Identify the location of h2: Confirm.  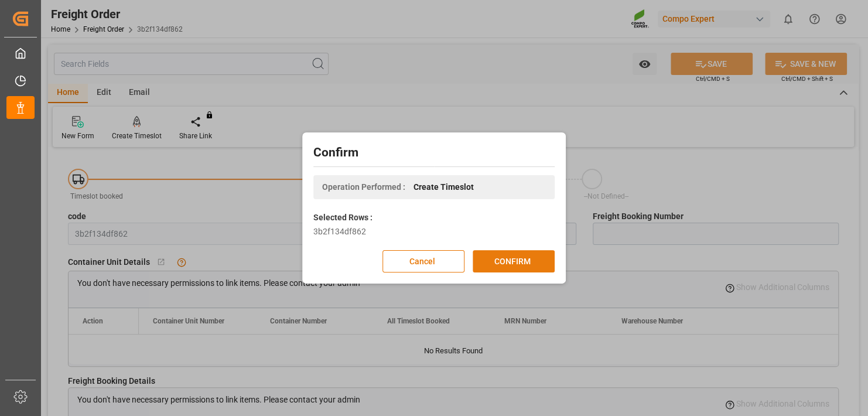
(434, 153).